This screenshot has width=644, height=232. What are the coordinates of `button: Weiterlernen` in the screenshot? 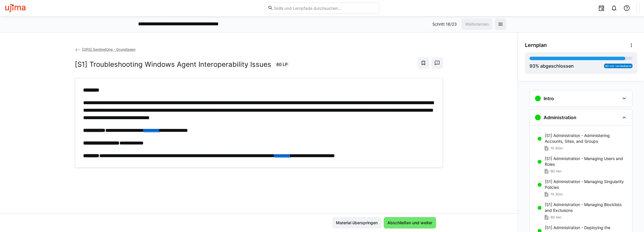 It's located at (477, 24).